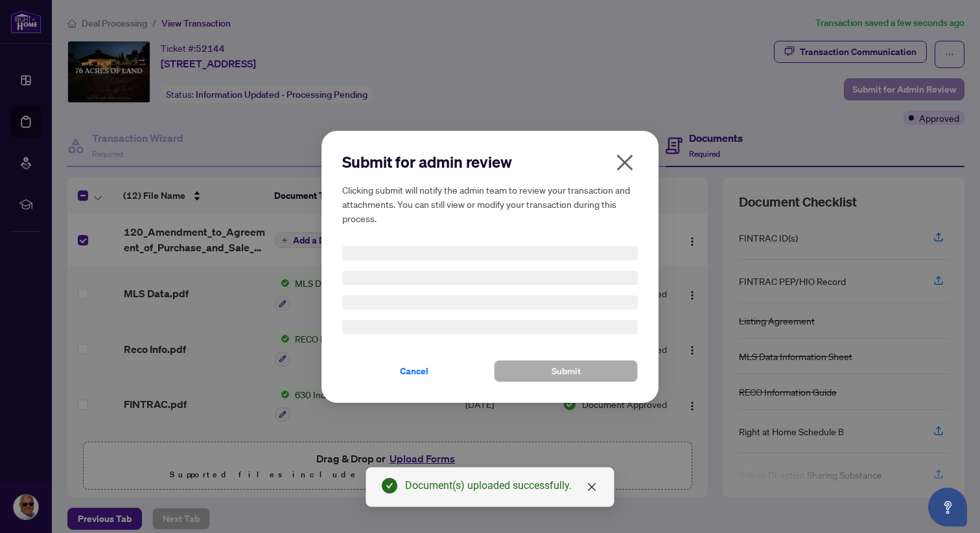  Describe the element at coordinates (414, 371) in the screenshot. I see `button: Cancel` at that location.